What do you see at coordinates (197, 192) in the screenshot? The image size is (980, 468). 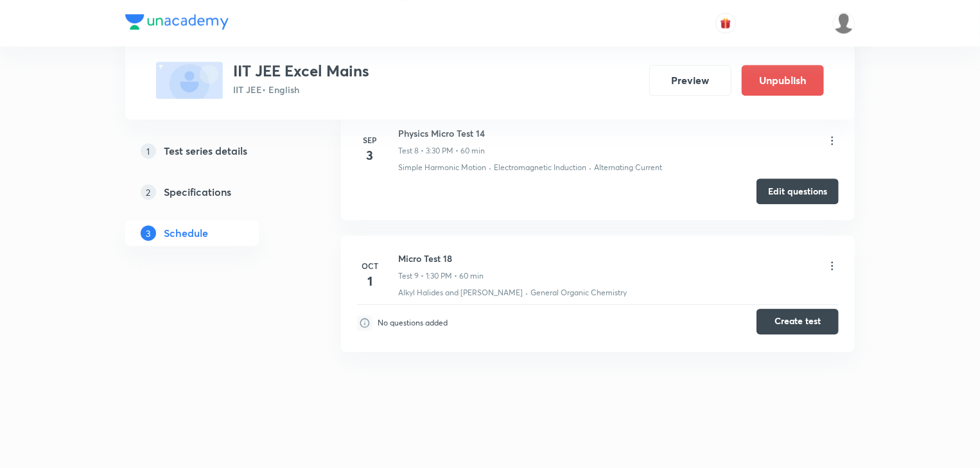 I see `h5: Specifications` at bounding box center [197, 192].